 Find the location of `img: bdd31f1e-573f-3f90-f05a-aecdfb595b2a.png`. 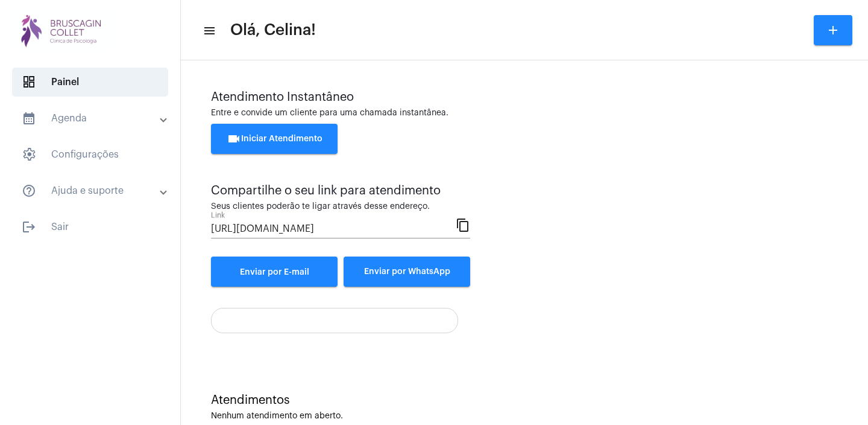

img: bdd31f1e-573f-3f90-f05a-aecdfb595b2a.png is located at coordinates (62, 30).